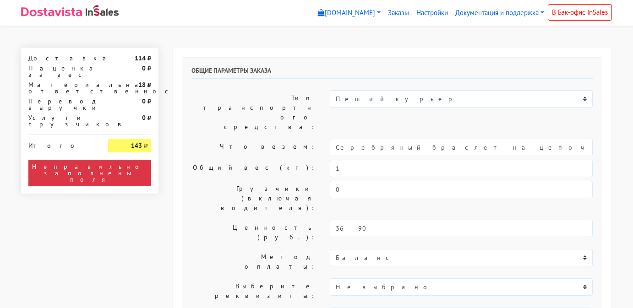  I want to click on div: Доставка, so click(61, 58).